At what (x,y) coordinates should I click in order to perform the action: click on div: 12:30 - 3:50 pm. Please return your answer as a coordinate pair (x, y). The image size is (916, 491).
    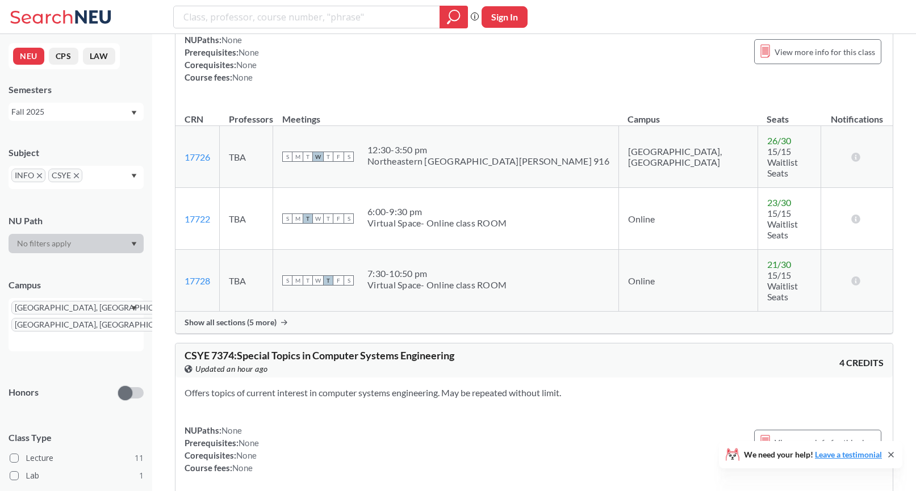
    Looking at the image, I should click on (488, 150).